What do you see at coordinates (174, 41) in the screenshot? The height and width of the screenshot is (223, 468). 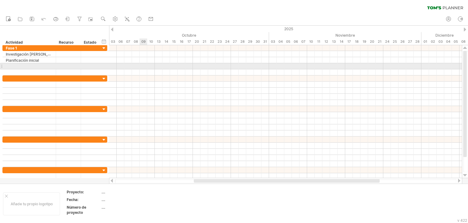 I see `font: 15` at bounding box center [174, 41].